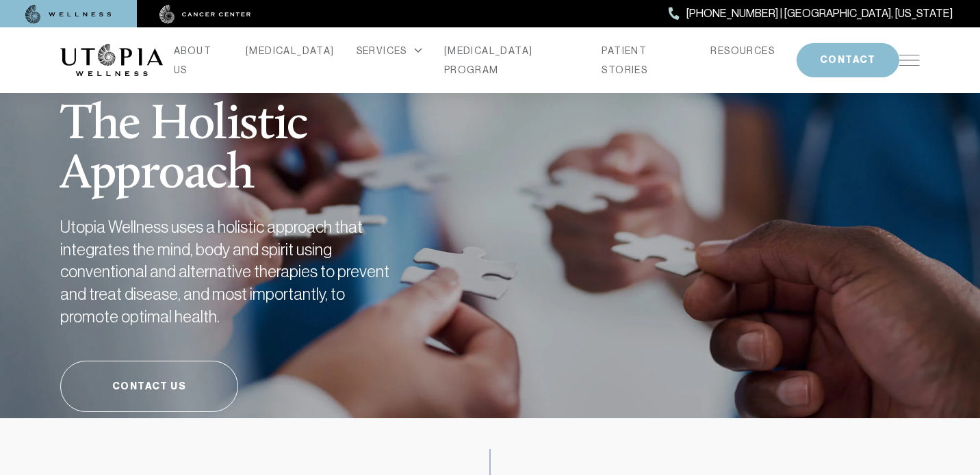 This screenshot has height=475, width=980. What do you see at coordinates (205, 15) in the screenshot?
I see `img: cancer center` at bounding box center [205, 15].